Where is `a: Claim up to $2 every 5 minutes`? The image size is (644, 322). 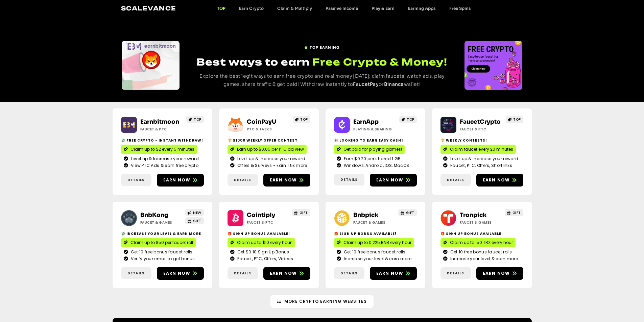 a: Claim up to $2 every 5 minutes is located at coordinates (159, 149).